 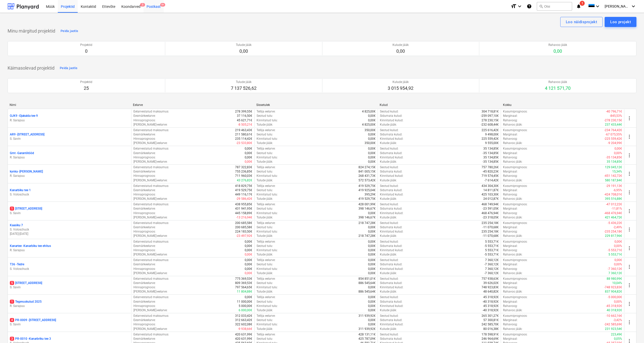 I want to click on p: 719 574,45€, so click(x=490, y=176).